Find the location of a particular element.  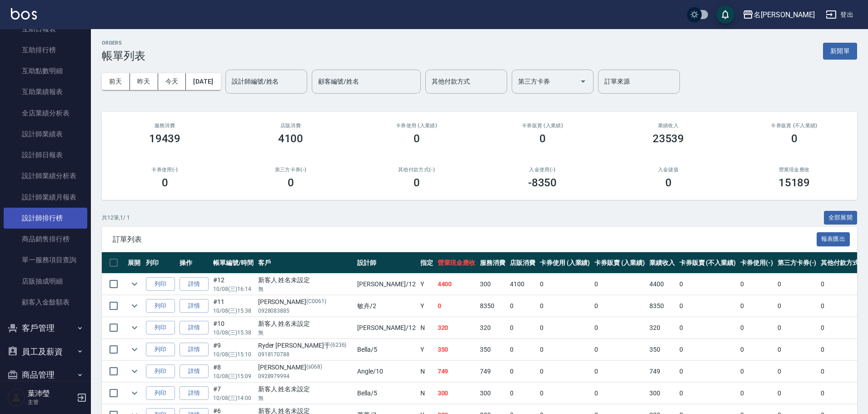

a: 設計師業績月報表 is located at coordinates (46, 198).